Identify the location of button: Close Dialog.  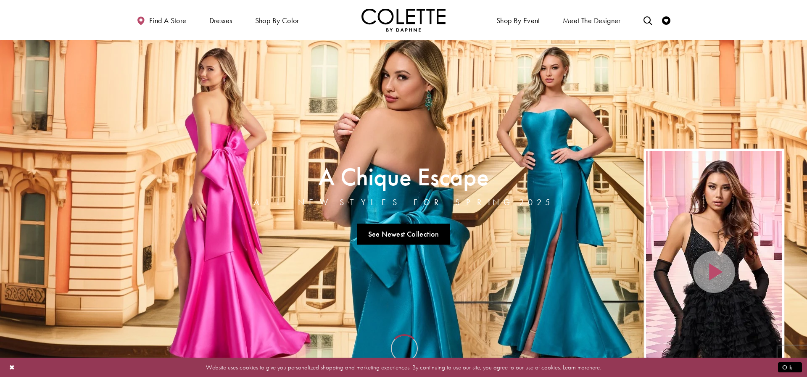
(12, 367).